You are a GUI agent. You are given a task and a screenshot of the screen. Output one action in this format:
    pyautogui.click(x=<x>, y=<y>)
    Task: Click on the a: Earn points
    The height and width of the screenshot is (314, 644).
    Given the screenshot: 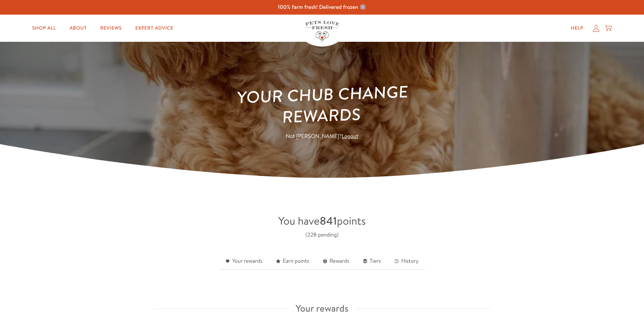 What is the action you would take?
    pyautogui.click(x=293, y=262)
    